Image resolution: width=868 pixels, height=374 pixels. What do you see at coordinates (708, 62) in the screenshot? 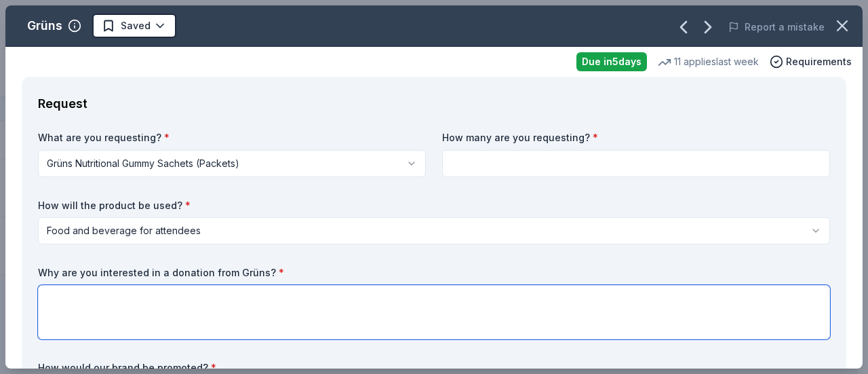
I see `div: 11 applies last week` at bounding box center [708, 62].